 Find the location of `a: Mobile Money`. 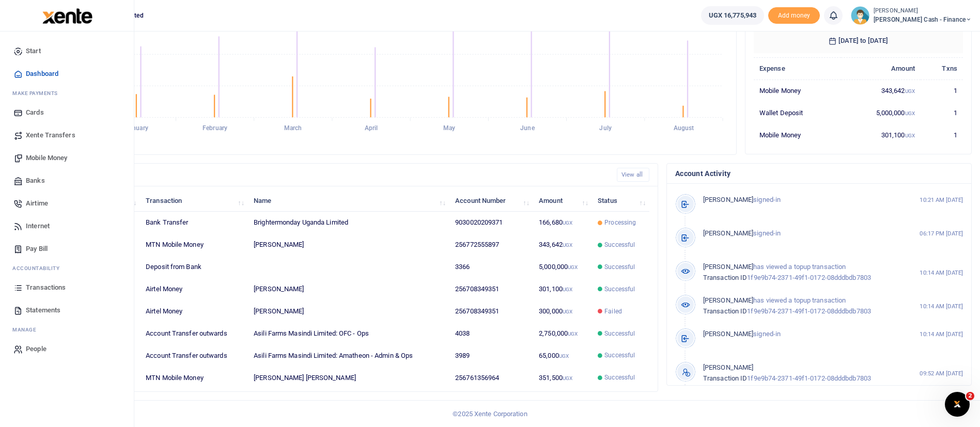

a: Mobile Money is located at coordinates (66, 158).